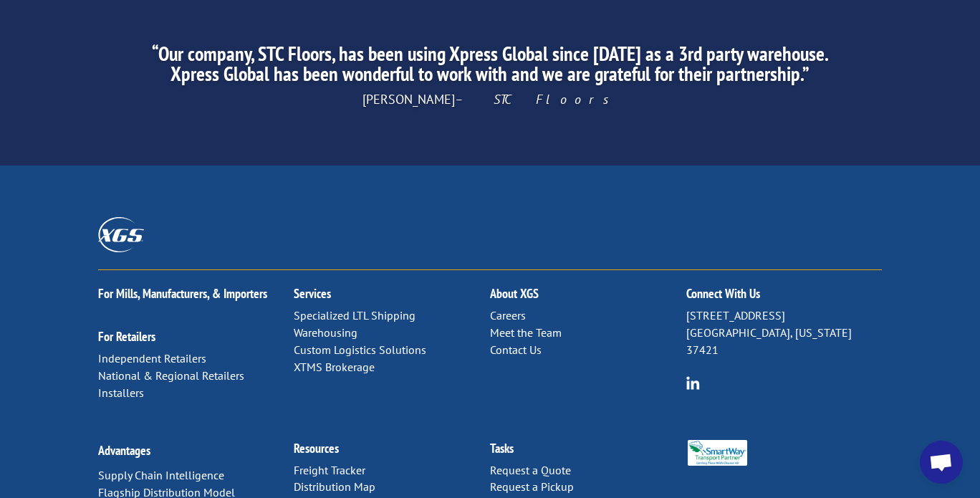  What do you see at coordinates (121, 234) in the screenshot?
I see `img: XGS_Logos_ALL_2024_All_White` at bounding box center [121, 234].